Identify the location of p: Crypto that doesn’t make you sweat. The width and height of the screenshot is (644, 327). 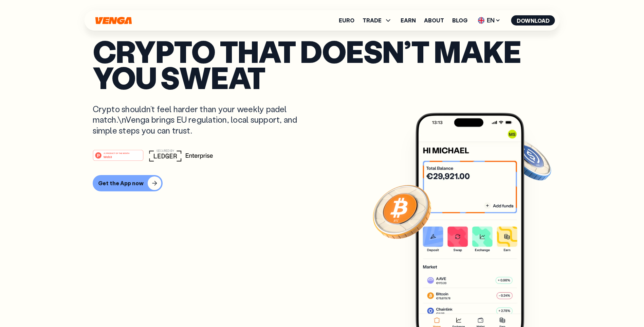
(322, 64).